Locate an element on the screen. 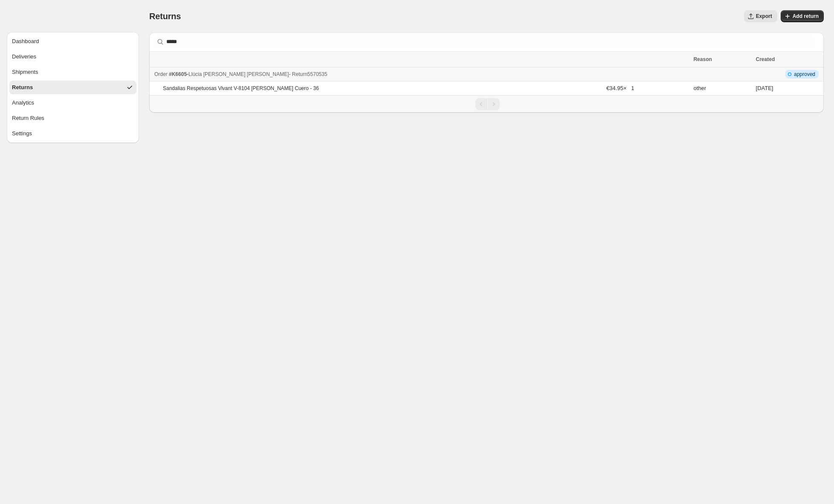  span: Reason is located at coordinates (703, 59).